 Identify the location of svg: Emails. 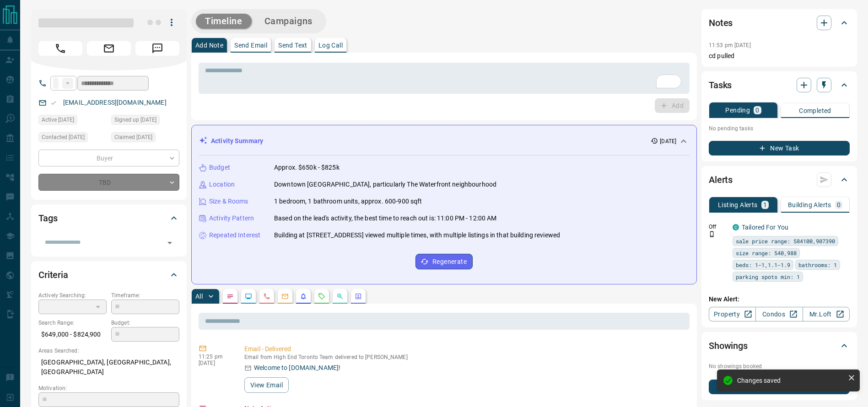
(285, 296).